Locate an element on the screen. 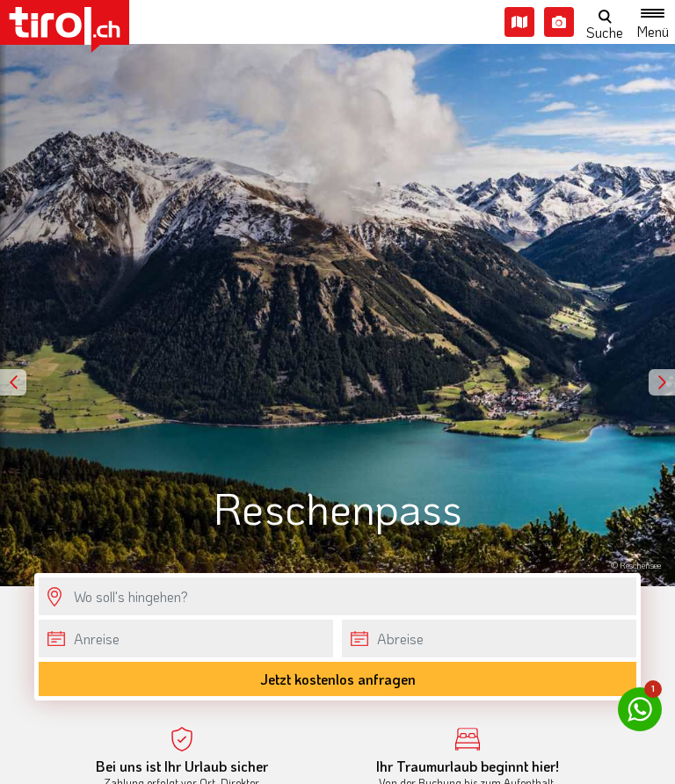 This screenshot has width=675, height=784. input: Anreise is located at coordinates (185, 638).